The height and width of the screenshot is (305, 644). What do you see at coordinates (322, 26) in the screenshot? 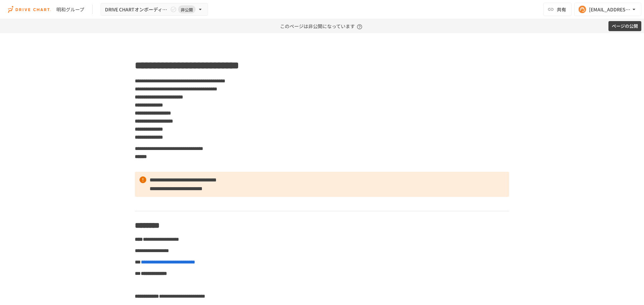
I see `p: このページは非公開になっています` at bounding box center [322, 26].